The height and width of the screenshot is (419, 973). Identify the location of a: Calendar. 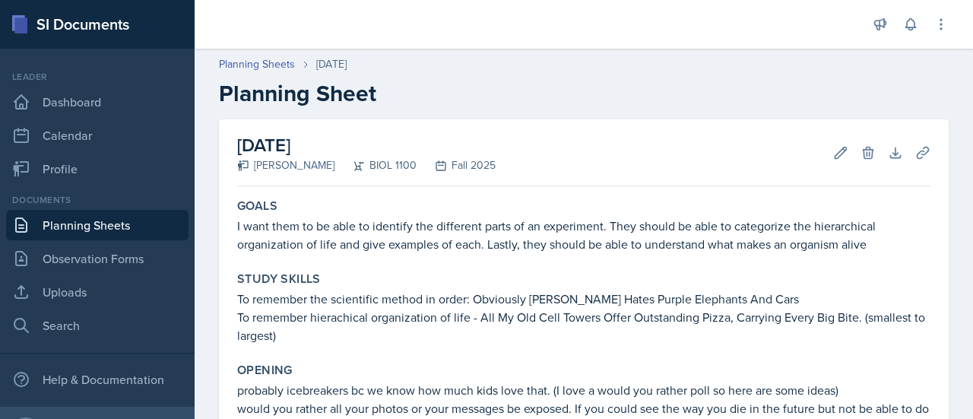
(97, 135).